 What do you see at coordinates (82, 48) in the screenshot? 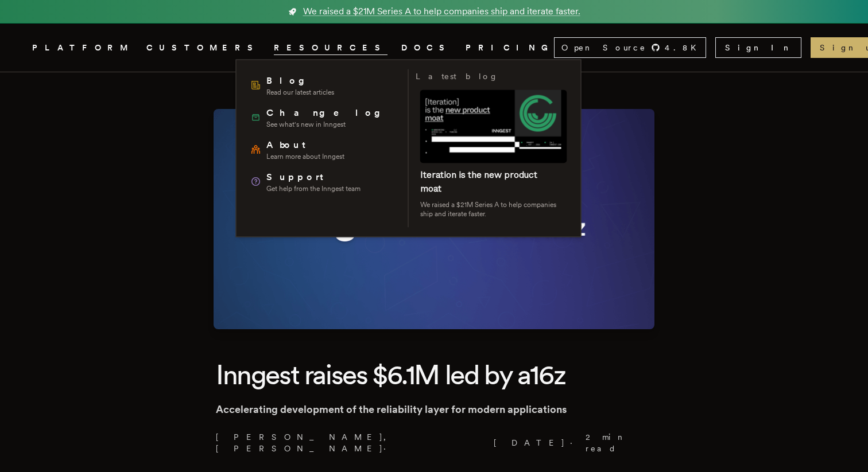
I see `button: PLATFORM` at bounding box center [82, 48].